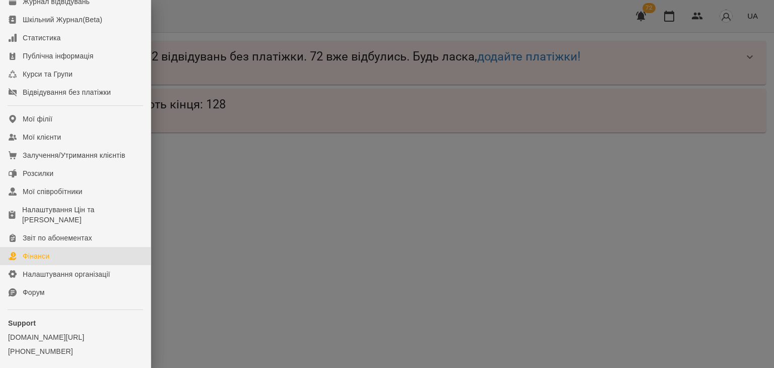  I want to click on div: Відвідування без платіжки, so click(66, 92).